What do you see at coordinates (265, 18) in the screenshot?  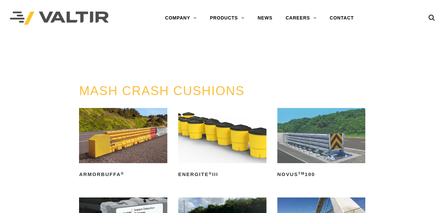 I see `a: NEWS` at bounding box center [265, 18].